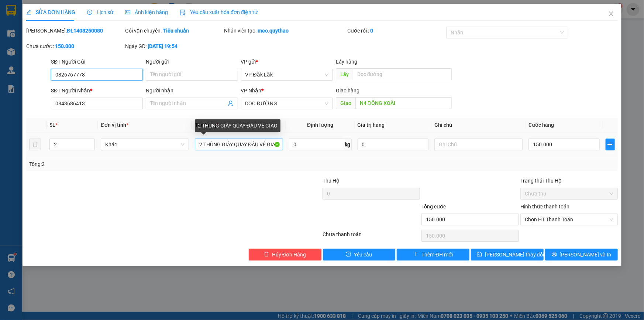  I want to click on span: kg, so click(348, 144).